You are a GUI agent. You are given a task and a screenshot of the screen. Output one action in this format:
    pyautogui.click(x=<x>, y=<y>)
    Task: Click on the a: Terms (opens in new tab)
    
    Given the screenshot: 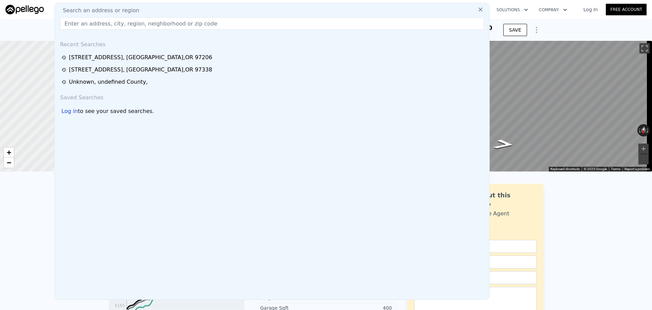 What is the action you would take?
    pyautogui.click(x=616, y=169)
    